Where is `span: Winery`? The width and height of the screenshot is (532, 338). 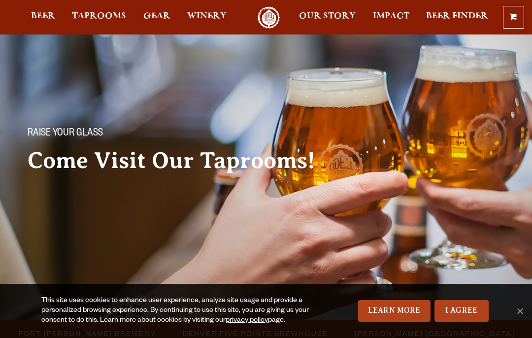
span: Winery is located at coordinates (207, 16).